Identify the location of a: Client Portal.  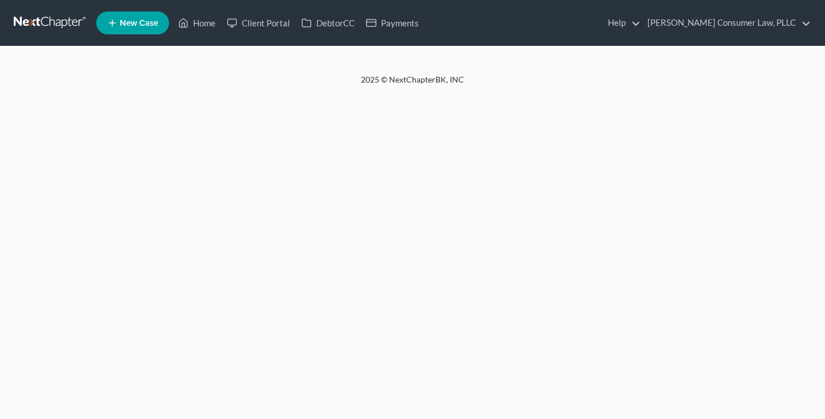
(258, 23).